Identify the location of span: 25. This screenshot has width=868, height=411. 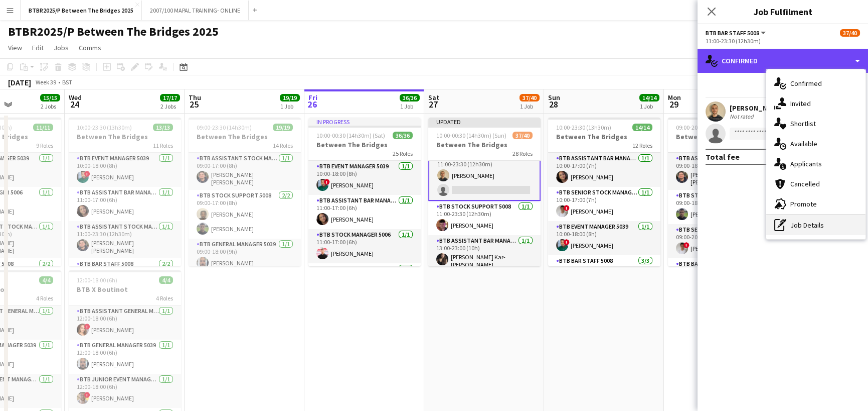
(194, 104).